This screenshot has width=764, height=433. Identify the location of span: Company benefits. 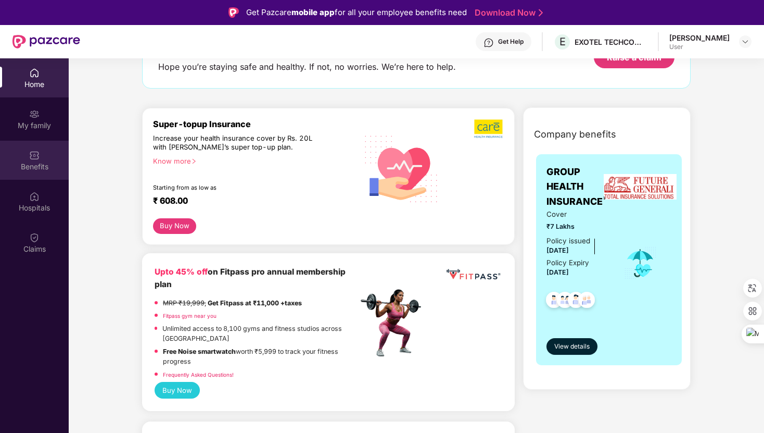
(575, 134).